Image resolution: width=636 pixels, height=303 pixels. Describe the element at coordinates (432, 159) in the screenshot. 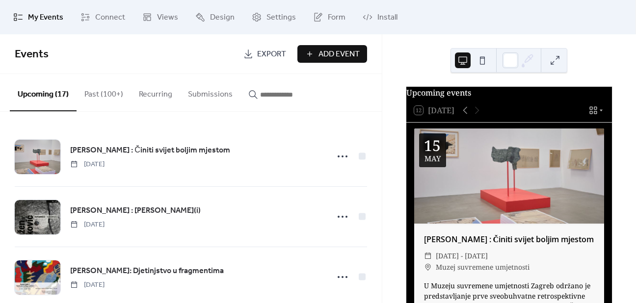

I see `div: May` at that location.